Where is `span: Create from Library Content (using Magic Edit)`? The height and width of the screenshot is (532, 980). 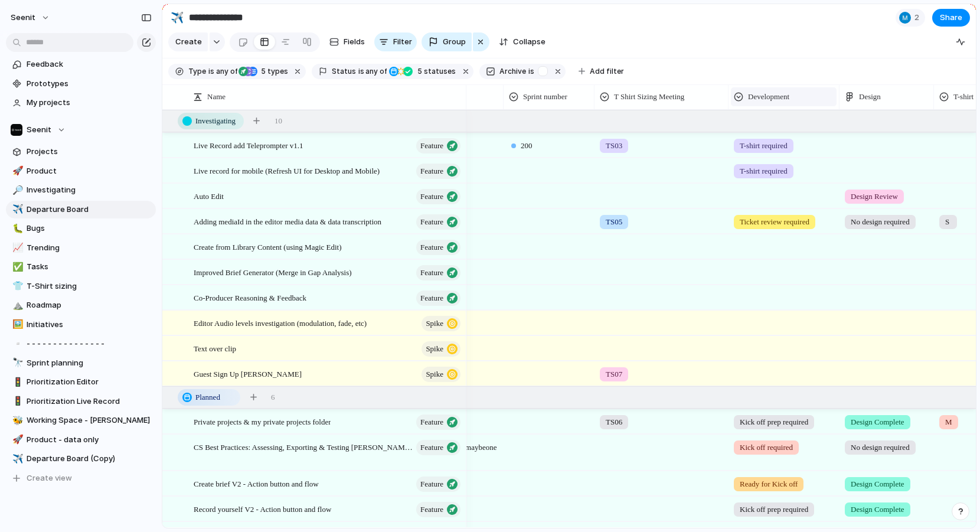
span: Create from Library Content (using Magic Edit) is located at coordinates (267, 246).